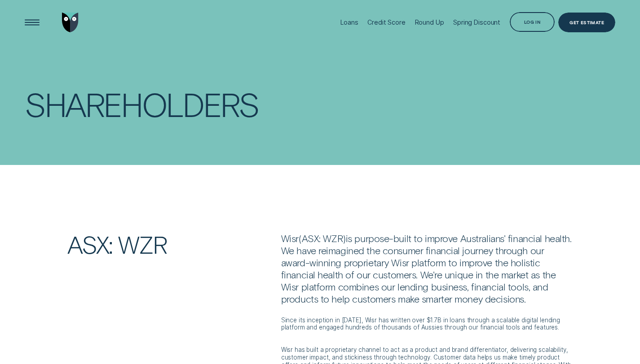 This screenshot has height=364, width=640. I want to click on div: Shareholders, so click(141, 104).